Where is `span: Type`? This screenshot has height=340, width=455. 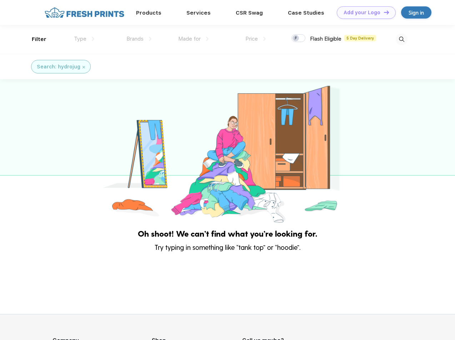 span: Type is located at coordinates (80, 39).